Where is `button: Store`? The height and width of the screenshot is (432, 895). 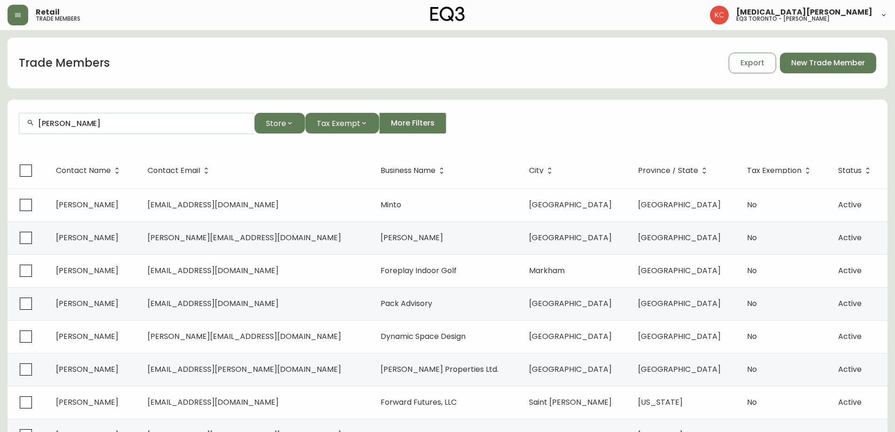
button: Store is located at coordinates (279, 123).